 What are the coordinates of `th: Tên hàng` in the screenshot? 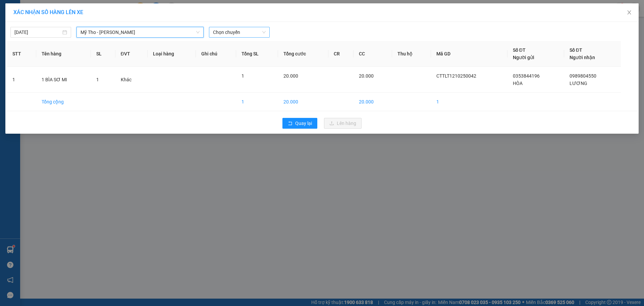 It's located at (63, 54).